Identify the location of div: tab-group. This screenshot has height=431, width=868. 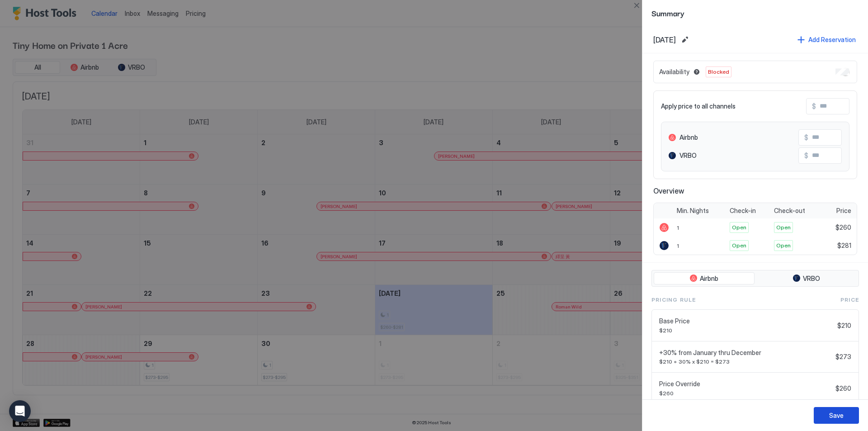
(755, 278).